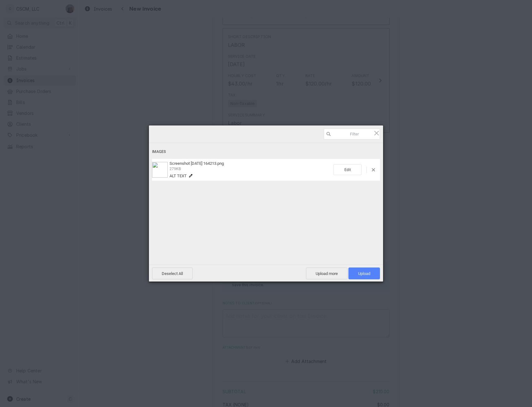 The height and width of the screenshot is (407, 532). What do you see at coordinates (352, 134) in the screenshot?
I see `input: Filter` at bounding box center [352, 134].